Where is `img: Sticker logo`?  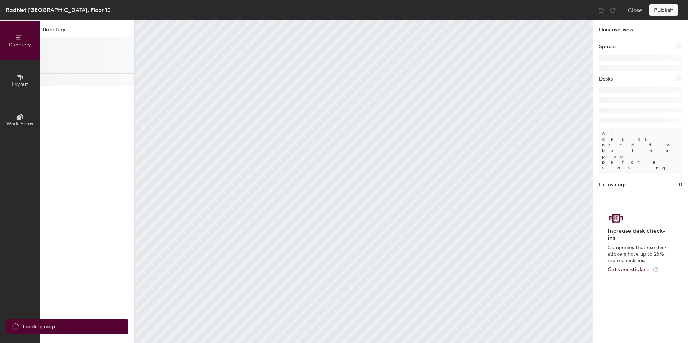 img: Sticker logo is located at coordinates (616, 218).